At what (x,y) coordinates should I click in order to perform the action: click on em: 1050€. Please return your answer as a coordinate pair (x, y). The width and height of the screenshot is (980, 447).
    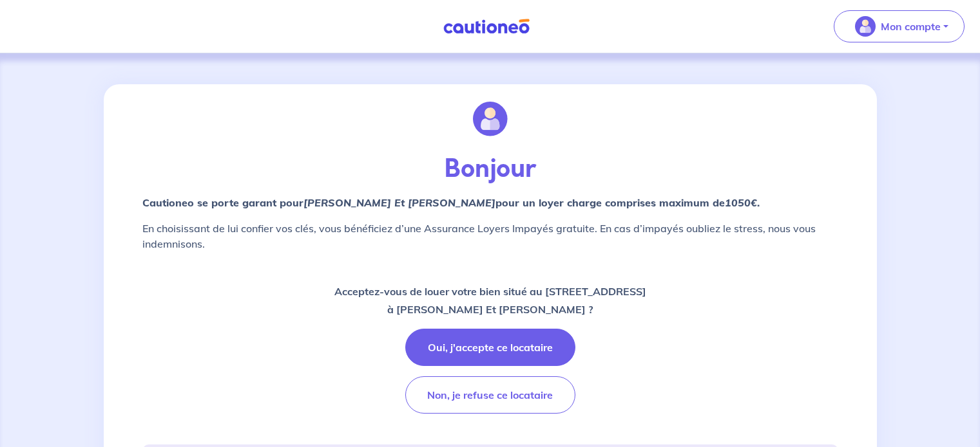
    Looking at the image, I should click on (741, 202).